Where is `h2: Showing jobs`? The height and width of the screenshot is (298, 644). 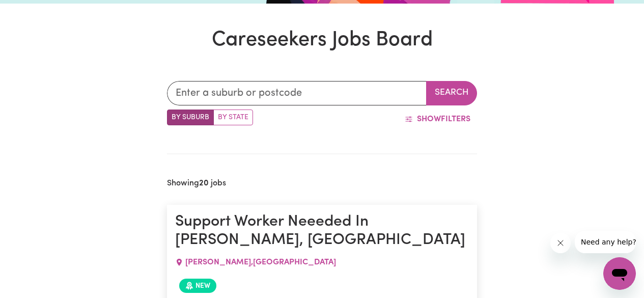 h2: Showing jobs is located at coordinates (196, 184).